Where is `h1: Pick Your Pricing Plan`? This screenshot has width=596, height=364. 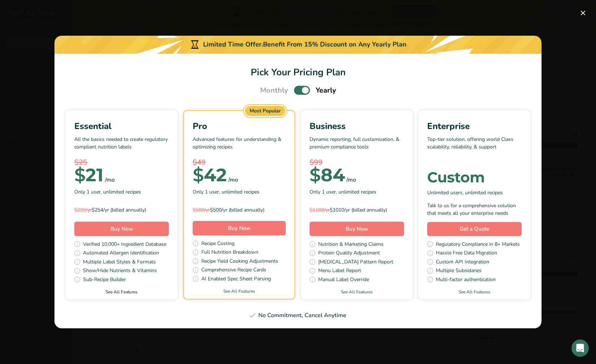 h1: Pick Your Pricing Plan is located at coordinates (298, 72).